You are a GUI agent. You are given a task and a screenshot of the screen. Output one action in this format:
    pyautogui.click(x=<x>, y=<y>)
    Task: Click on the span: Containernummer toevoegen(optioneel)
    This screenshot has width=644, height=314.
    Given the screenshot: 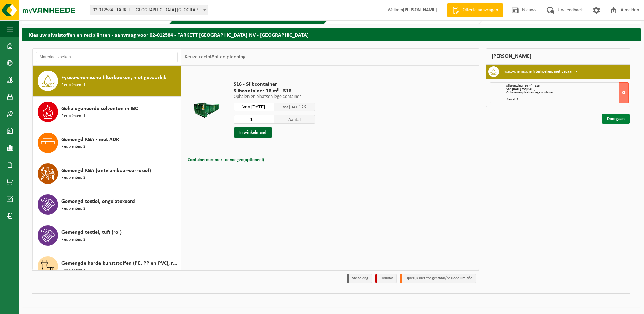 What is the action you would take?
    pyautogui.click(x=226, y=160)
    